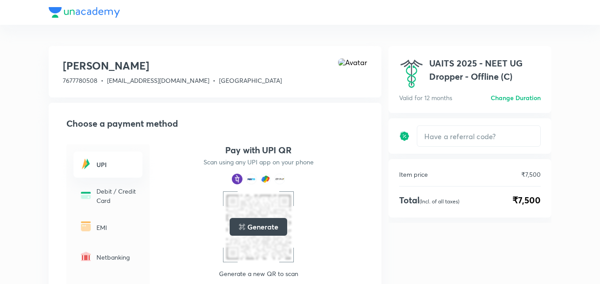 Image resolution: width=600 pixels, height=284 pixels. What do you see at coordinates (479, 136) in the screenshot?
I see `input: Have a referral code?` at bounding box center [479, 136].